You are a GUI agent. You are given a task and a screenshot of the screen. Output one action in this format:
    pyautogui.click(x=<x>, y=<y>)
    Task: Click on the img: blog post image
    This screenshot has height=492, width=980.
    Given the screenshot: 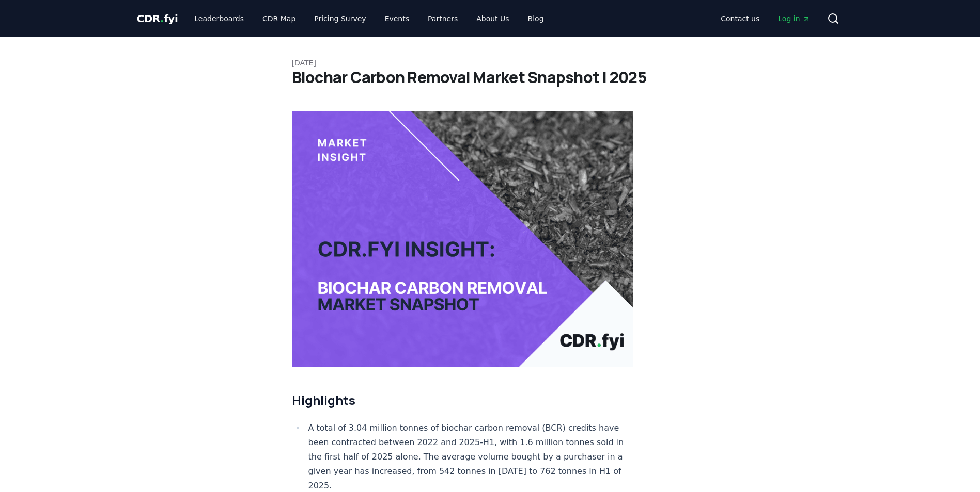 What is the action you would take?
    pyautogui.click(x=463, y=239)
    